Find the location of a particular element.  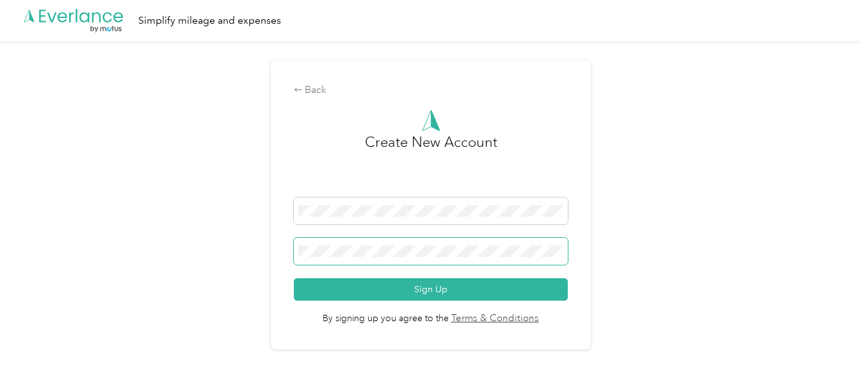

div: Back is located at coordinates (431, 90).